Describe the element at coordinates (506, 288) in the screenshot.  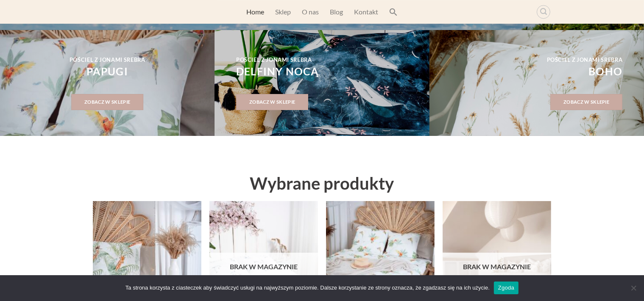
I see `a: Zgoda` at that location.